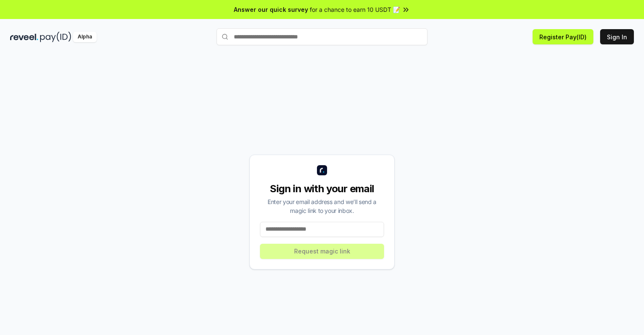 This screenshot has height=335, width=644. What do you see at coordinates (322, 189) in the screenshot?
I see `div: Sign in with your email` at bounding box center [322, 189].